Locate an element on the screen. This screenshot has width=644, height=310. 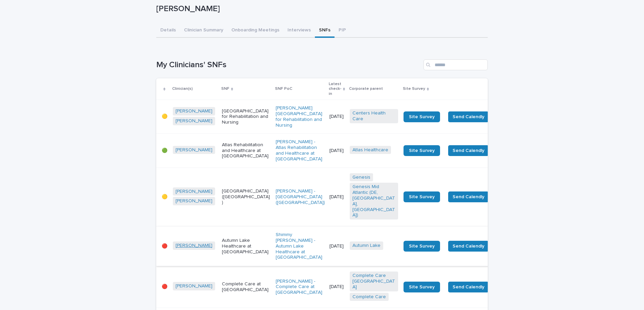
p: Corporate parent is located at coordinates (366, 89).